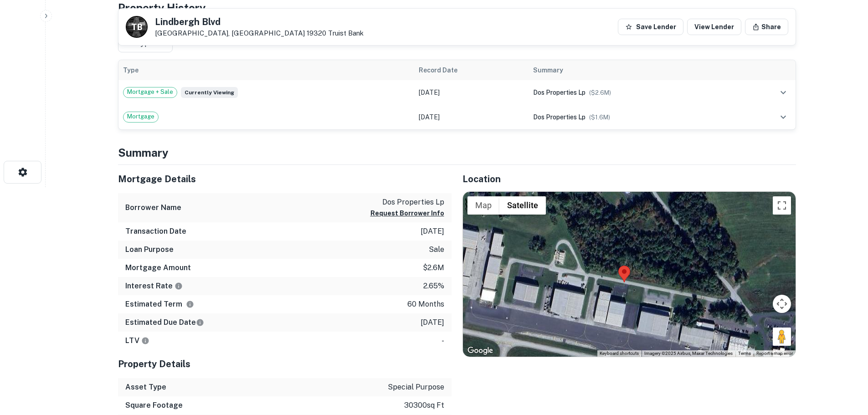 This screenshot has height=415, width=868. I want to click on th: Summary, so click(633, 70).